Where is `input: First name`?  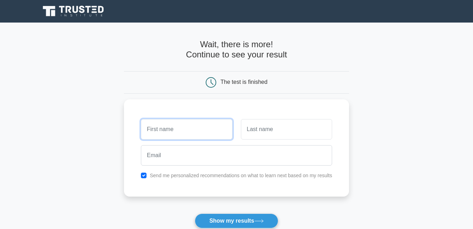 input: First name is located at coordinates (186, 129).